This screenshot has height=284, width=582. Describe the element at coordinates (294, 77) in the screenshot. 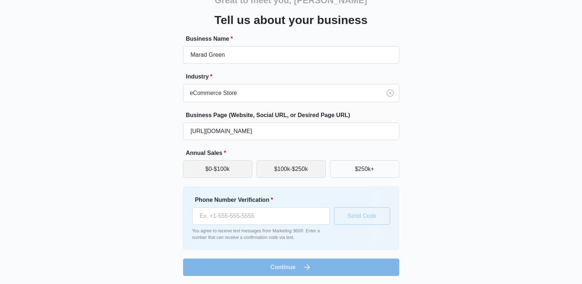

I see `label: Industry` at that location.